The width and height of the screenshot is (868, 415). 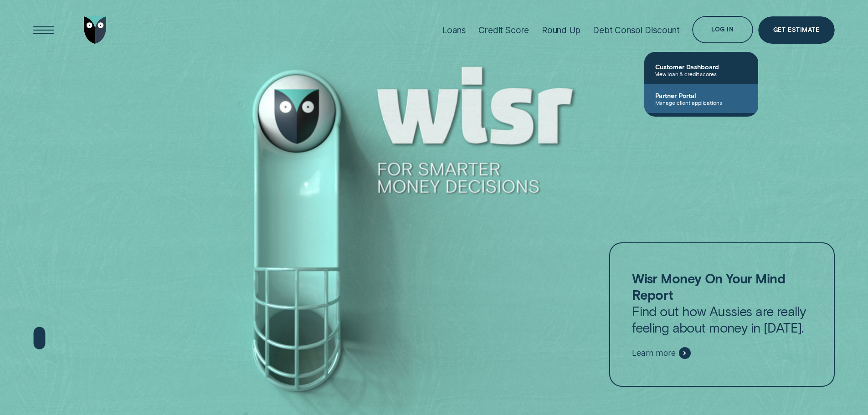 What do you see at coordinates (95, 30) in the screenshot?
I see `img: Wisr` at bounding box center [95, 30].